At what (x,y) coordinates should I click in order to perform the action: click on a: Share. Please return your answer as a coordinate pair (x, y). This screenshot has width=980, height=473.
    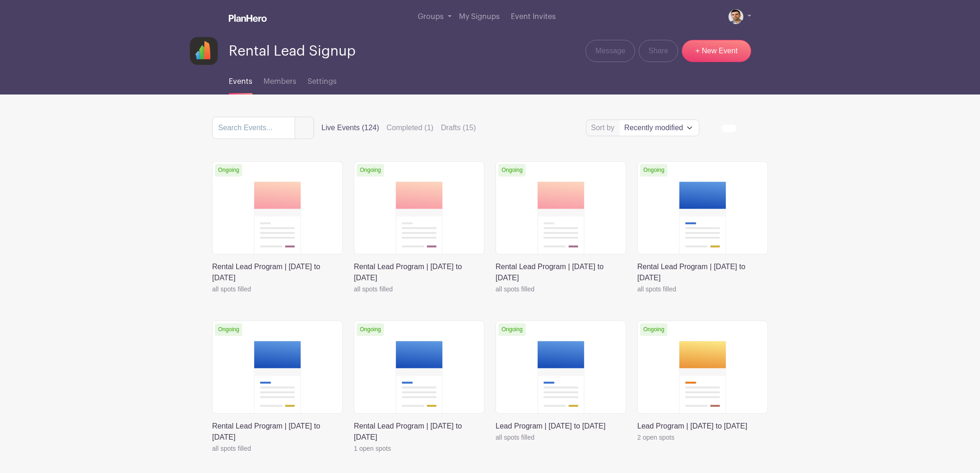
    Looking at the image, I should click on (658, 51).